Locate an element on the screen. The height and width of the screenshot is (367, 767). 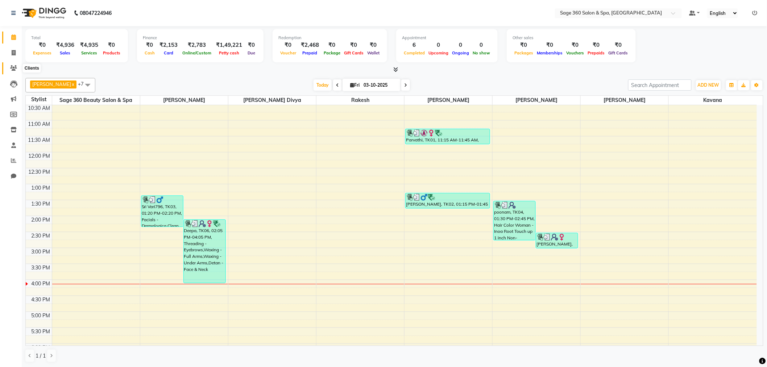
div: 6 is located at coordinates (414, 45).